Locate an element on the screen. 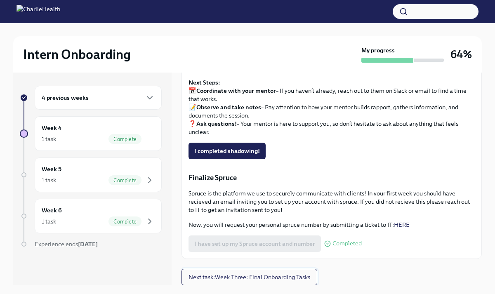  span: Next task : Week Three: Final Onboarding Tasks is located at coordinates (249, 277).